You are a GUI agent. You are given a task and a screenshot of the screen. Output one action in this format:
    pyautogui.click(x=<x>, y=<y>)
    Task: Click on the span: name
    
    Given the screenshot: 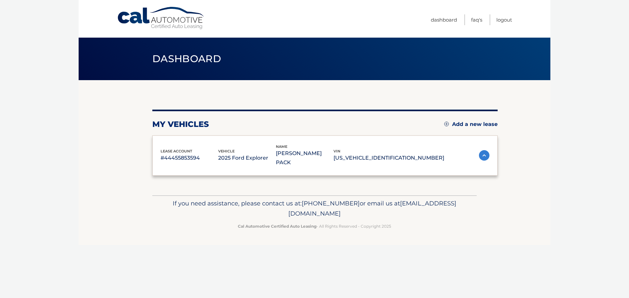 What is the action you would take?
    pyautogui.click(x=281, y=147)
    